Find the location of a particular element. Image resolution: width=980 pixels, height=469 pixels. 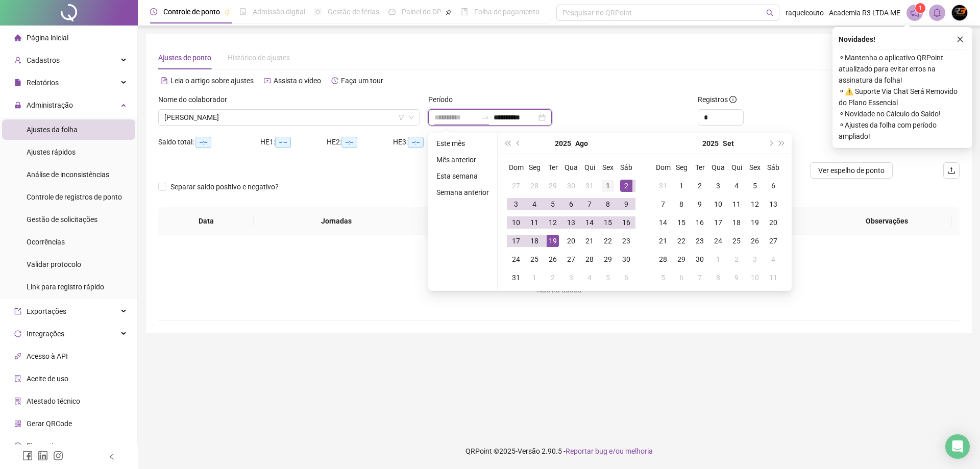

label: Nome do colaborador is located at coordinates (196, 99).